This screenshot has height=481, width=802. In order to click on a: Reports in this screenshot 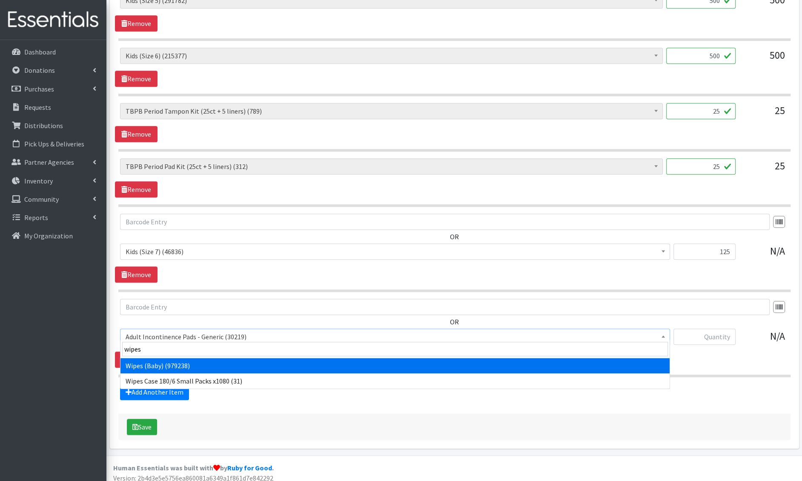, I will do `click(53, 218)`.